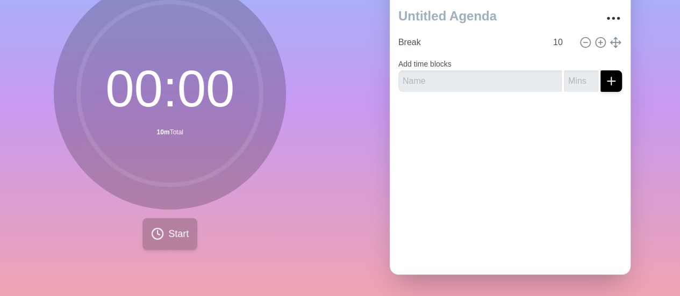 This screenshot has width=680, height=296. Describe the element at coordinates (179, 234) in the screenshot. I see `span: Start` at that location.